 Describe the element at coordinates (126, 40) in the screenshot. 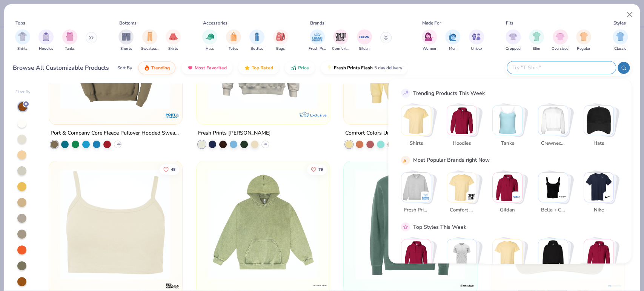

I see `div: filter for Shorts` at that location.